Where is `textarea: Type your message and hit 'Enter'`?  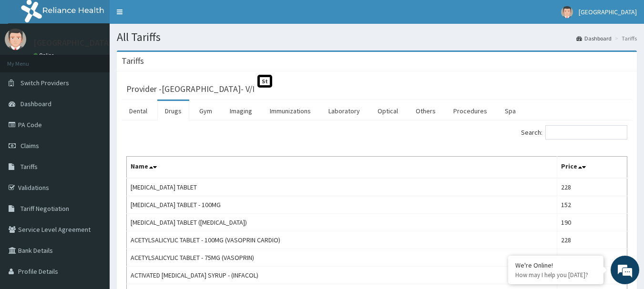 textarea: Type your message and hit 'Enter' is located at coordinates (93, 207).